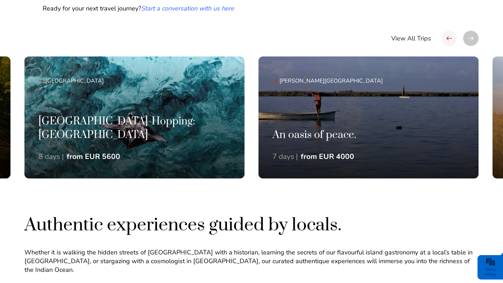 Image resolution: width=503 pixels, height=283 pixels. What do you see at coordinates (411, 38) in the screenshot?
I see `a: View All Trips` at bounding box center [411, 38].